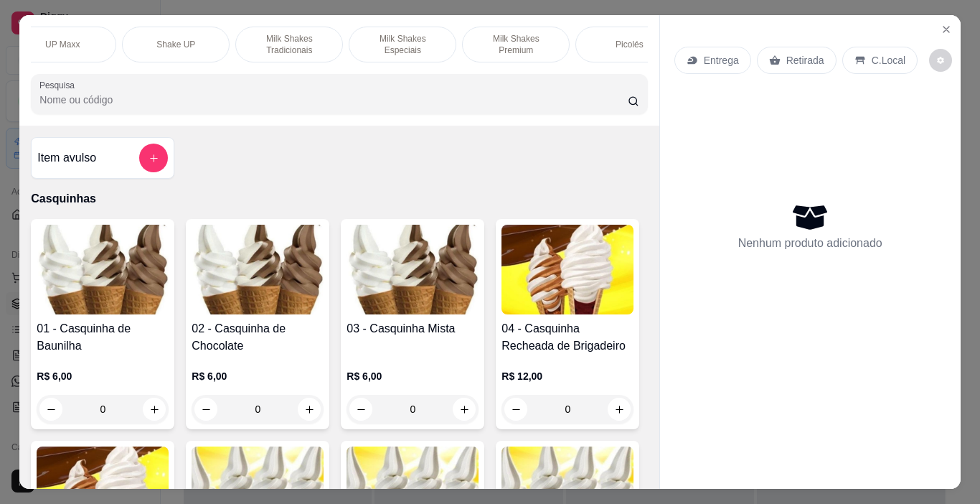 The width and height of the screenshot is (980, 504). I want to click on h4: 03 - Casquinha Mista, so click(412, 328).